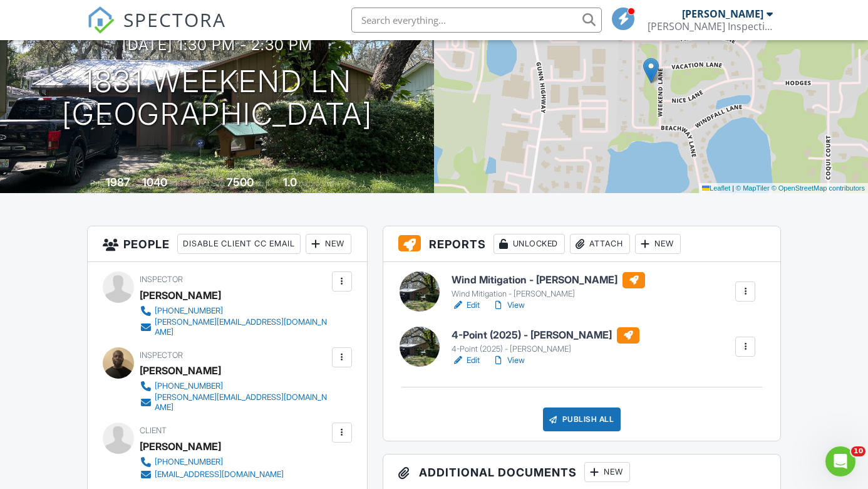  What do you see at coordinates (317, 183) in the screenshot?
I see `span: bathrooms` at bounding box center [317, 183].